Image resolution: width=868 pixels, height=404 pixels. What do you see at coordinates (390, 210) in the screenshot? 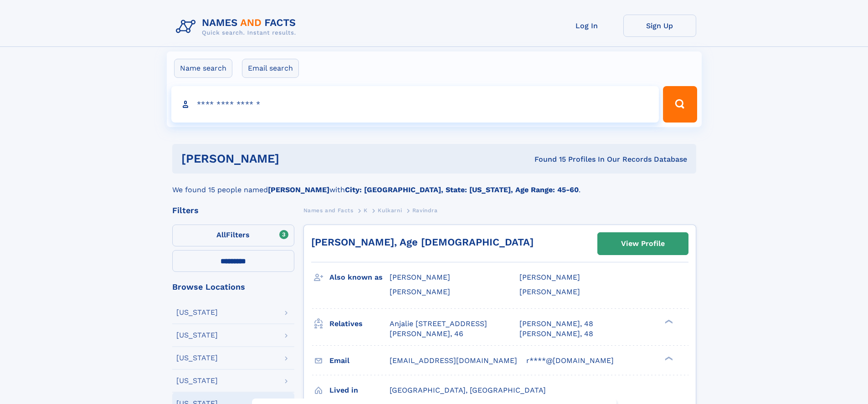
I see `a: Kulkarni` at bounding box center [390, 210].